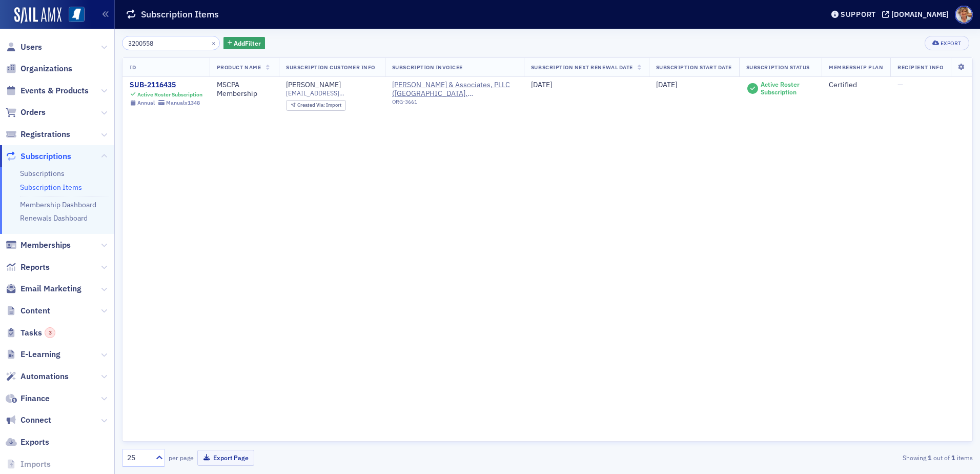  What do you see at coordinates (244, 89) in the screenshot?
I see `div: MSCPA Membership` at bounding box center [244, 89].